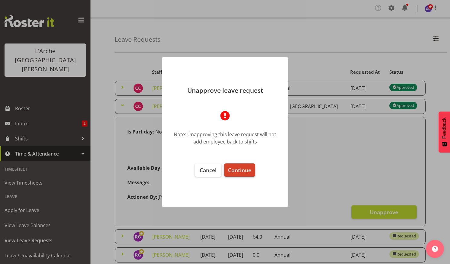 This screenshot has width=450, height=264. I want to click on button: Cancel, so click(208, 170).